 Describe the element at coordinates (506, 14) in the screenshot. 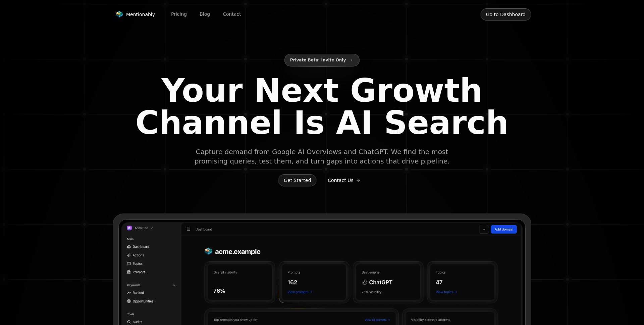

I see `button: Go to Dashboard` at that location.